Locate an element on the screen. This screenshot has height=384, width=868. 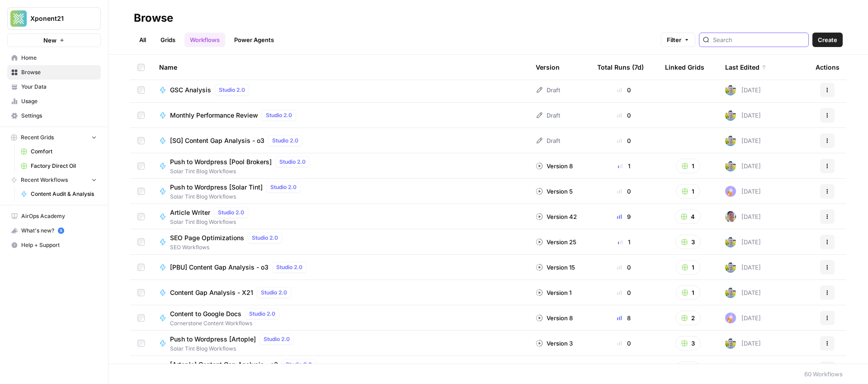
text: 5 is located at coordinates (60, 230).